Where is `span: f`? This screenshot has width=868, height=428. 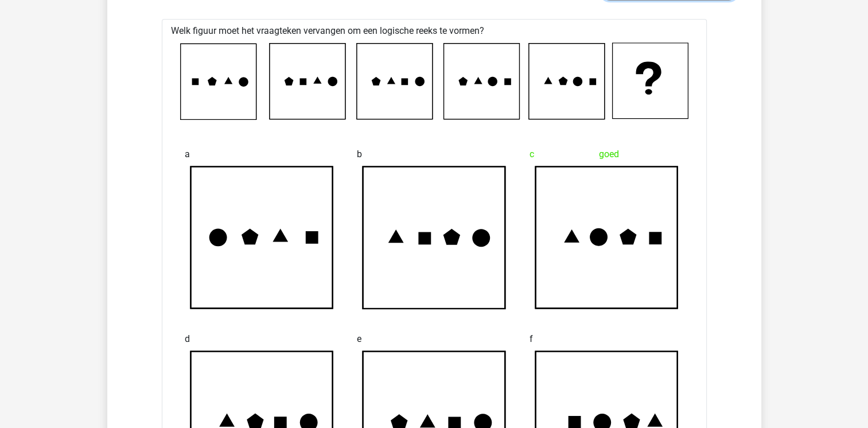 span: f is located at coordinates (531, 339).